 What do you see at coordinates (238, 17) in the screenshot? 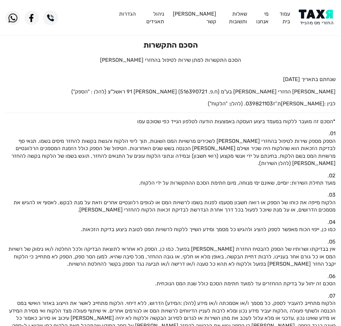
I see `a: שאלות ותשובות` at bounding box center [238, 17].